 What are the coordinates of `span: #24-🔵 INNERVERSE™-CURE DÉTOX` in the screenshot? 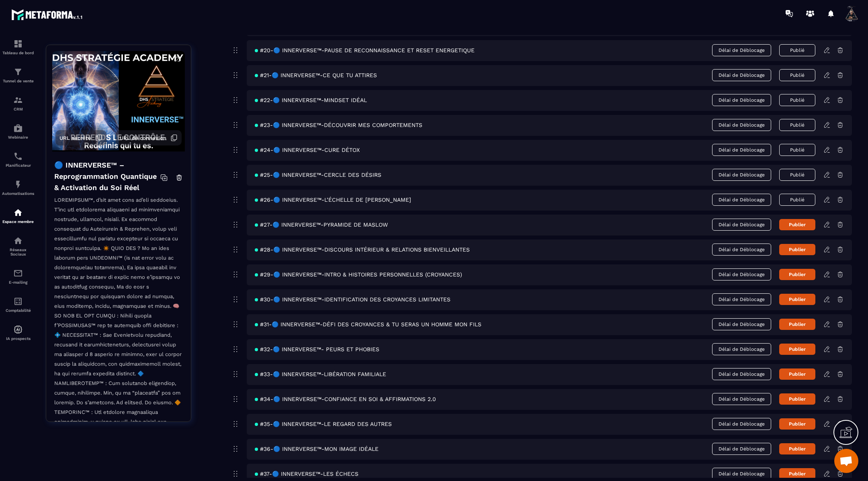 It's located at (307, 150).